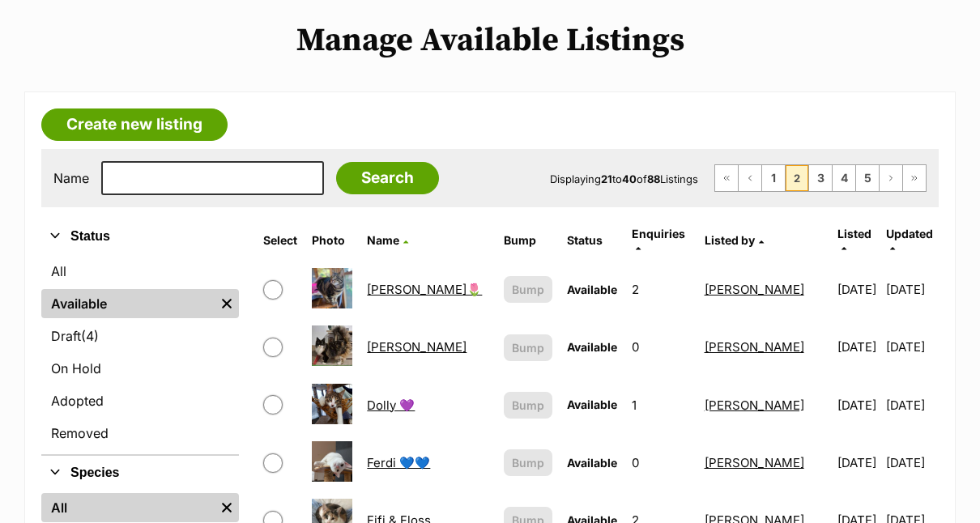  Describe the element at coordinates (750, 178) in the screenshot. I see `a: Previous page` at that location.